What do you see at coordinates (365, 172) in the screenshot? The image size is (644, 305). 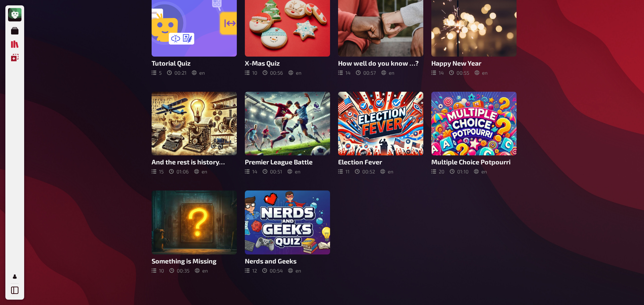 I see `div: 00 : 52` at bounding box center [365, 172].